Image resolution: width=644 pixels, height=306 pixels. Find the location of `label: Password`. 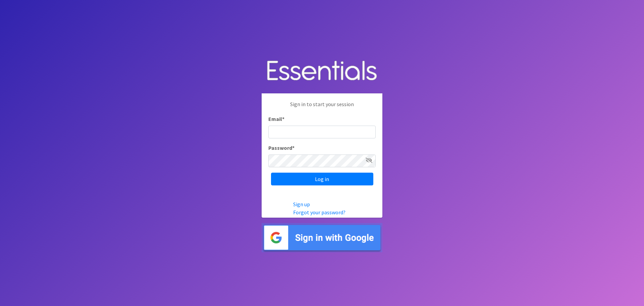

label: Password is located at coordinates (281, 148).